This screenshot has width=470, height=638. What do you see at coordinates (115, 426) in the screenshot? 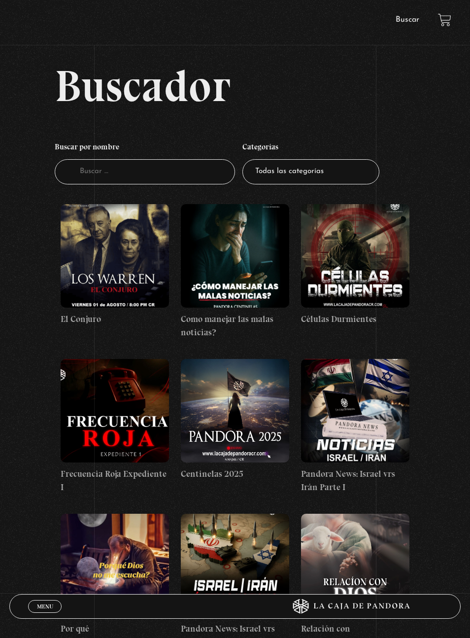
I see `a: Frecuencia Roja Expediente I` at bounding box center [115, 426].